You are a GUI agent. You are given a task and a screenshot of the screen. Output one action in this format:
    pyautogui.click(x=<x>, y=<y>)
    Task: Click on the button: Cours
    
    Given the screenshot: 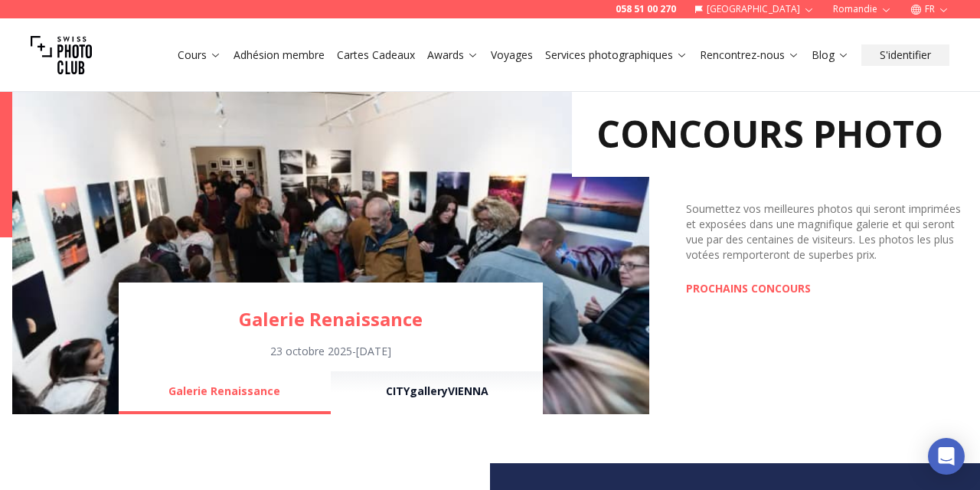 What is the action you would take?
    pyautogui.click(x=199, y=55)
    